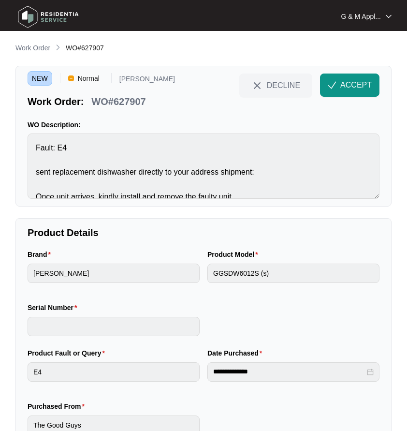  I want to click on p: WO#627907, so click(119, 102).